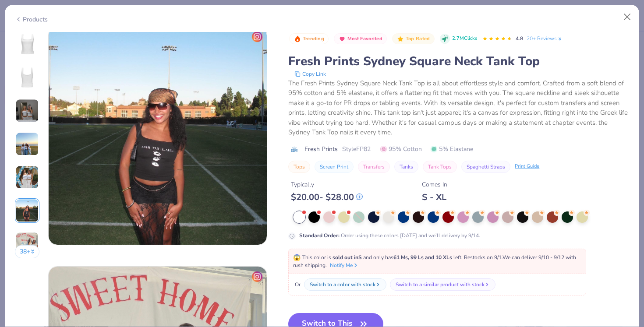  What do you see at coordinates (440, 167) in the screenshot?
I see `button: Tank Tops` at bounding box center [440, 167].